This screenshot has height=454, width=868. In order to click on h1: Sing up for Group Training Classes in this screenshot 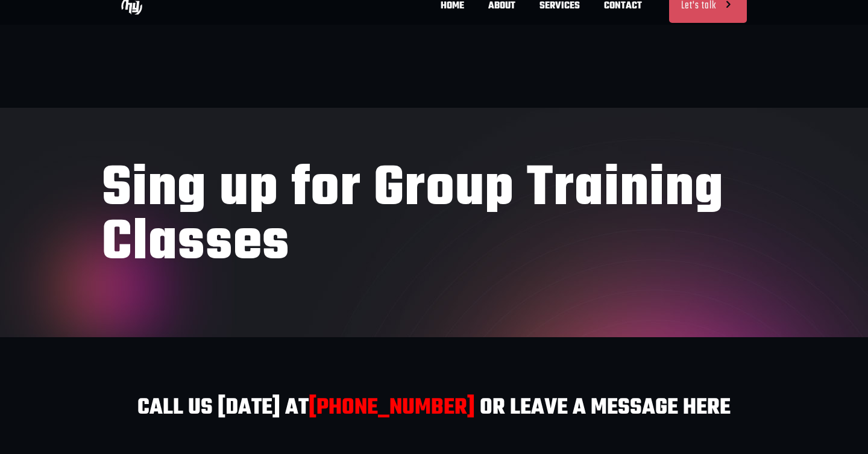, I will do `click(434, 217)`.